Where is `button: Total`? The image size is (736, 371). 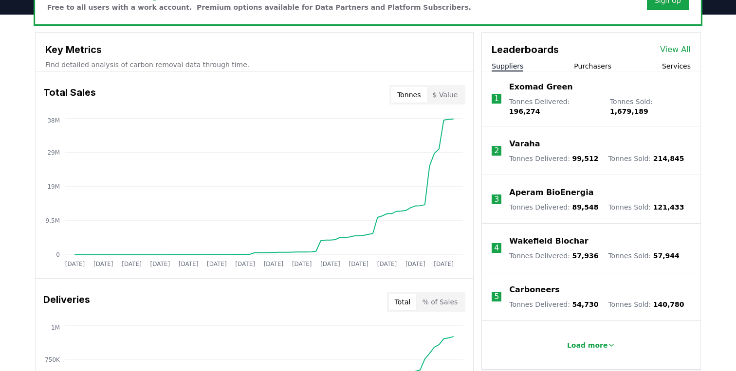 button: Total is located at coordinates (403, 302).